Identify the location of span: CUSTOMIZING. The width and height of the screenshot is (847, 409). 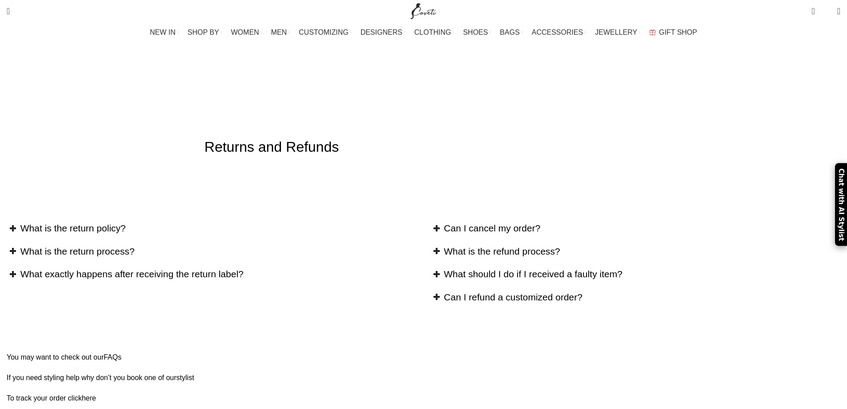
(324, 32).